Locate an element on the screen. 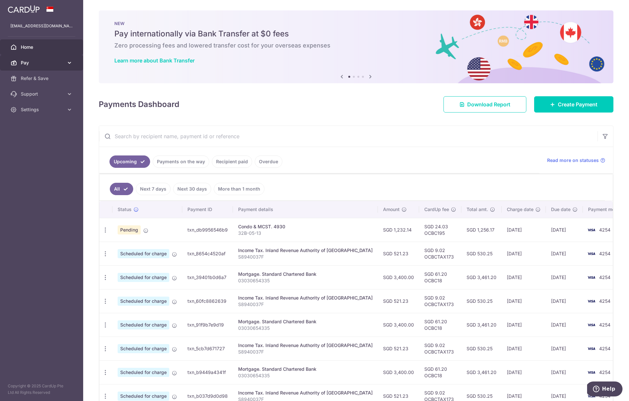  span: Pending is located at coordinates (129, 230).